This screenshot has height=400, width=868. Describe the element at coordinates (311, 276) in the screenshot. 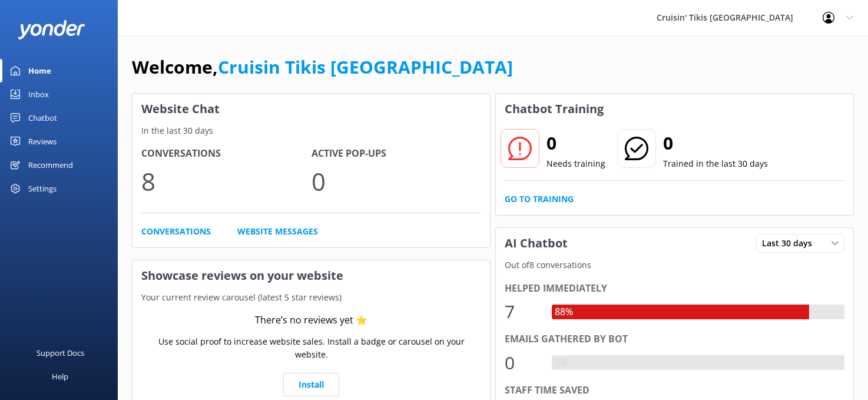

I see `h3: Showcase reviews on your website` at that location.